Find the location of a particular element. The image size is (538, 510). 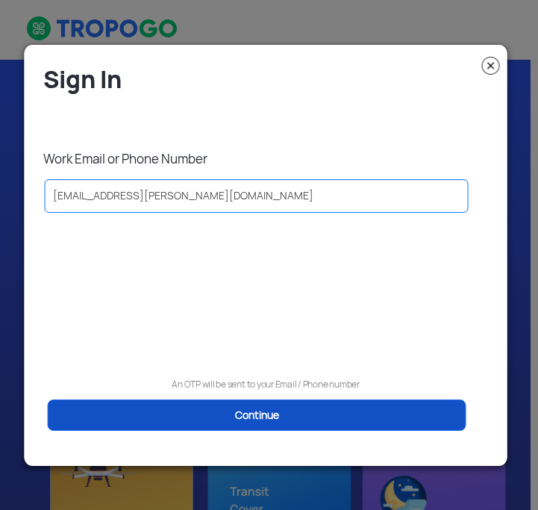

h4: Sign In is located at coordinates (269, 79).